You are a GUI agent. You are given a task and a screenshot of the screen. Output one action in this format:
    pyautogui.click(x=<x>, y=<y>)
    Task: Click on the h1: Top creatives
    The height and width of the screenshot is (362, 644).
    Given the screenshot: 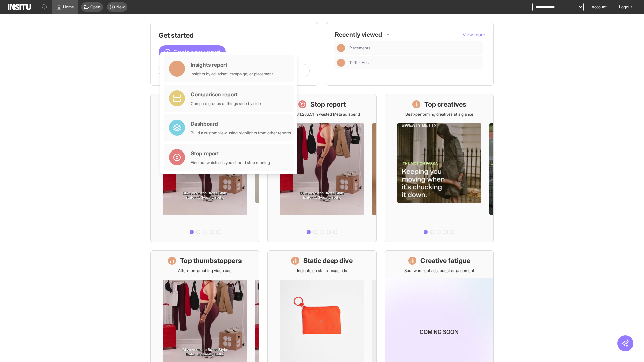 What is the action you would take?
    pyautogui.click(x=445, y=104)
    